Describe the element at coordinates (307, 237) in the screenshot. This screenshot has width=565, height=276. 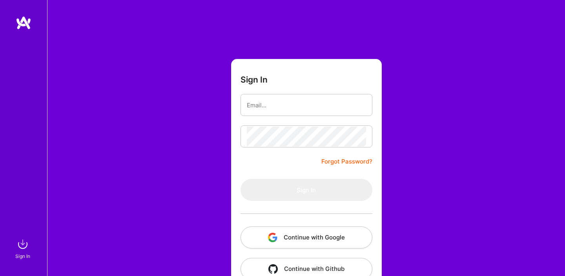
I see `button: Continue with Google` at that location.